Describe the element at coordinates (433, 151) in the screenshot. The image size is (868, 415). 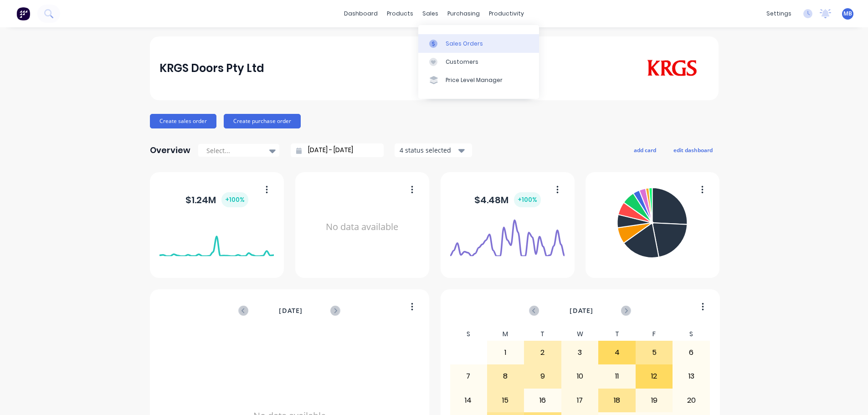
I see `button: 4 status selected` at that location.